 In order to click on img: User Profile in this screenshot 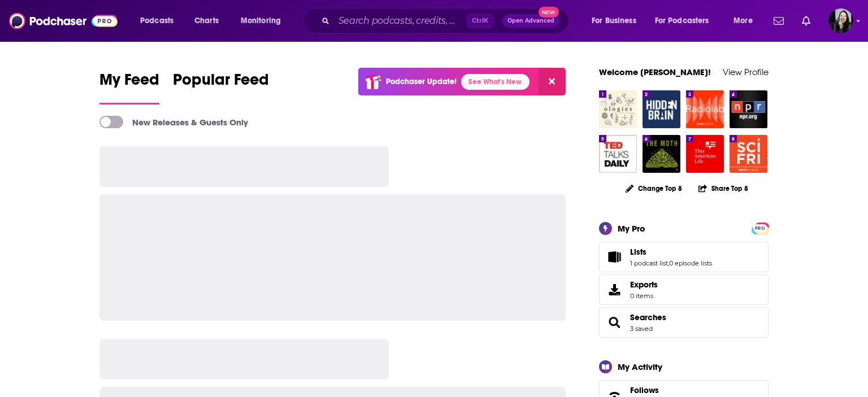, I will do `click(841, 21)`.